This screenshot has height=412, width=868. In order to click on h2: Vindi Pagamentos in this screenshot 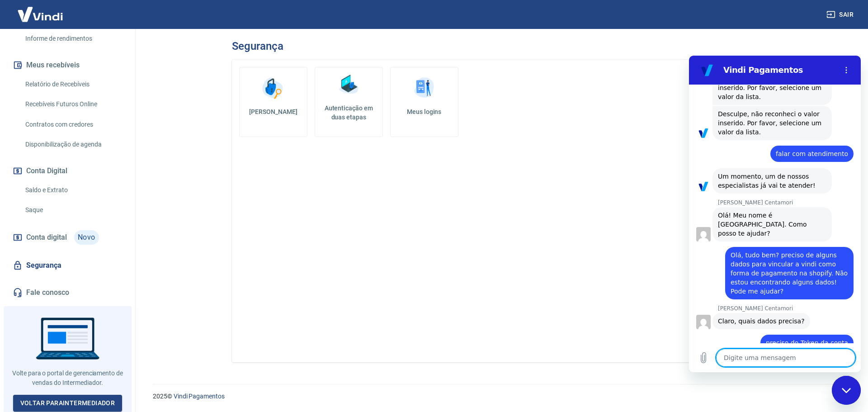, I will do `click(89, 14)`.